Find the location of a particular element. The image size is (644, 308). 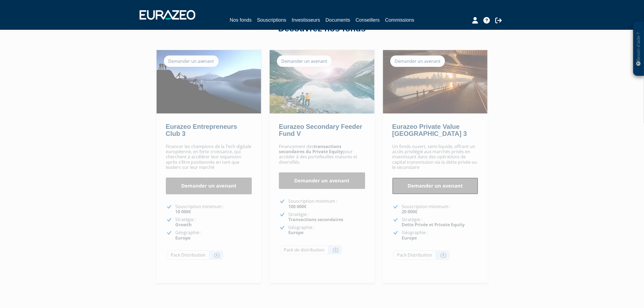

strong: 100 000€ is located at coordinates (297, 207).